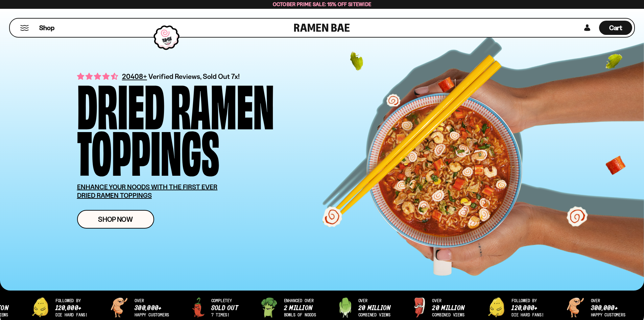 The height and width of the screenshot is (320, 644). What do you see at coordinates (116, 219) in the screenshot?
I see `a: Shop Now` at bounding box center [116, 219].